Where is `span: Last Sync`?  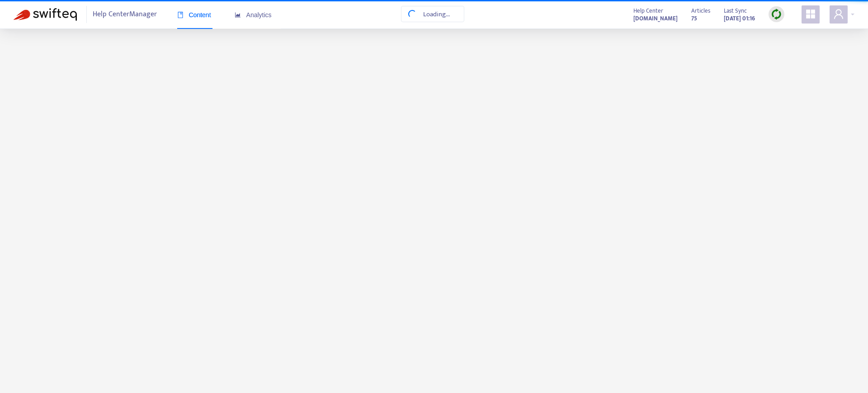 span: Last Sync is located at coordinates (735, 10).